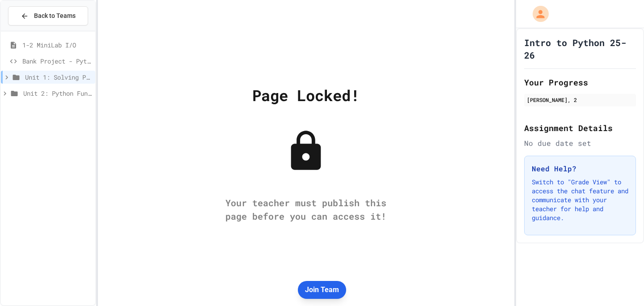 The image size is (644, 306). What do you see at coordinates (54, 16) in the screenshot?
I see `span: Back to Teams` at bounding box center [54, 16].